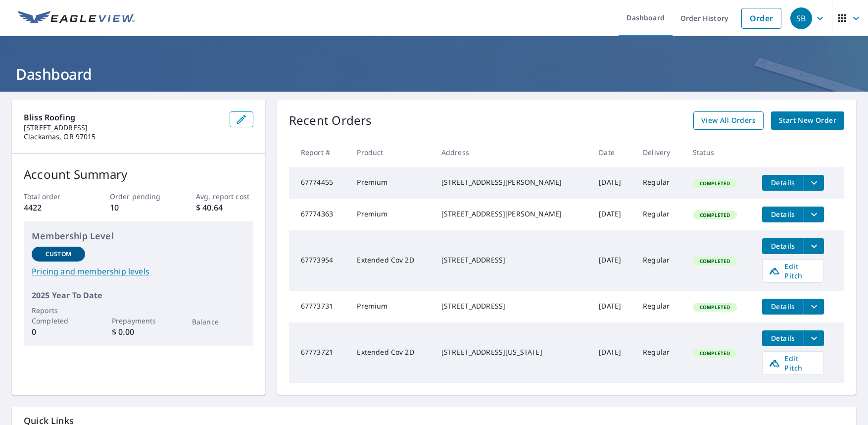 Image resolution: width=868 pixels, height=425 pixels. Describe the element at coordinates (782, 306) in the screenshot. I see `button: detailsBtn-67773731` at that location.